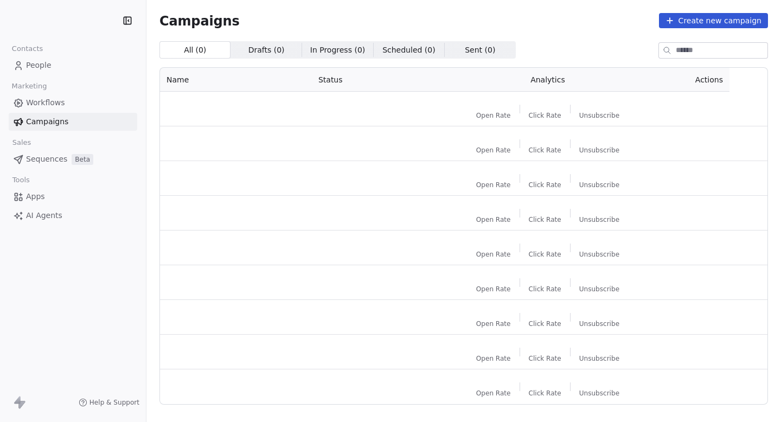 The width and height of the screenshot is (781, 422). I want to click on span: Sequences, so click(47, 159).